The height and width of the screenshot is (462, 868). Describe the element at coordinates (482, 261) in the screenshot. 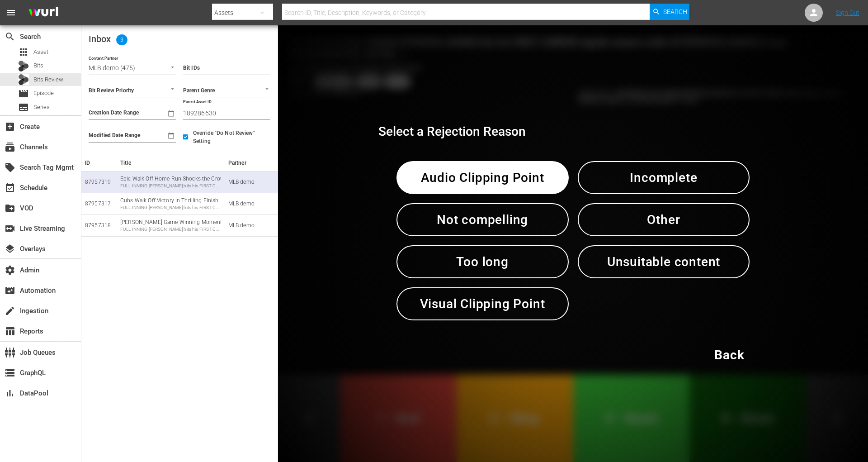

I see `span: Too long` at that location.